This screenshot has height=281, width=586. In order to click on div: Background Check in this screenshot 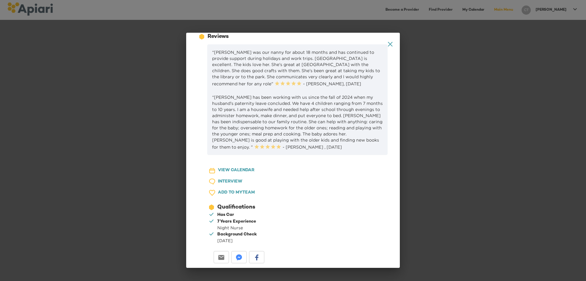, I will do `click(237, 234)`.